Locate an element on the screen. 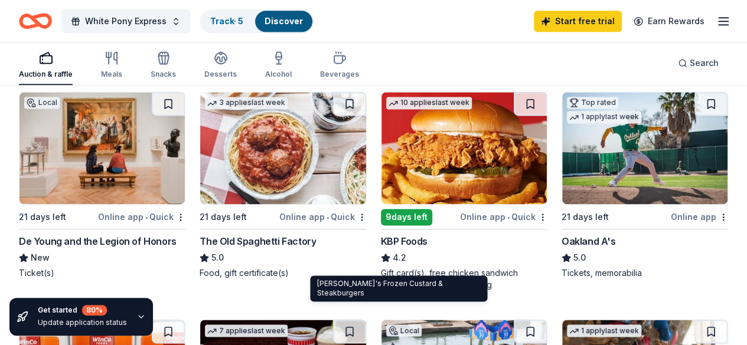 The width and height of the screenshot is (747, 345). img: Image for KBP Foods is located at coordinates (464, 148).